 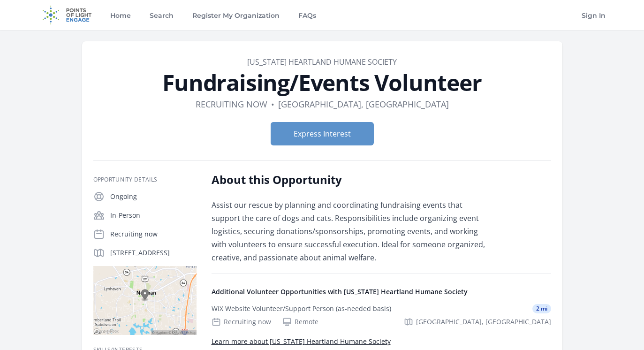 I want to click on p: Ongoing, so click(x=153, y=196).